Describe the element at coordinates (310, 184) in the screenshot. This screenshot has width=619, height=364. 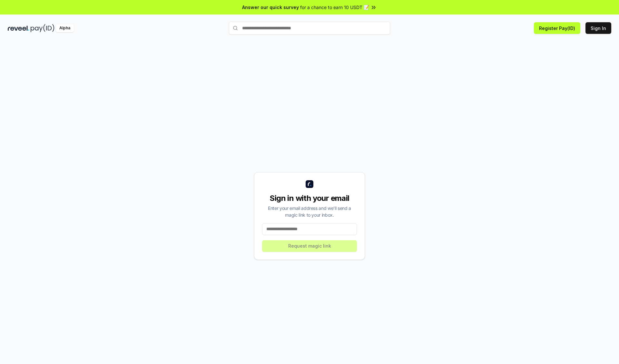
I see `img: logo_small` at that location.